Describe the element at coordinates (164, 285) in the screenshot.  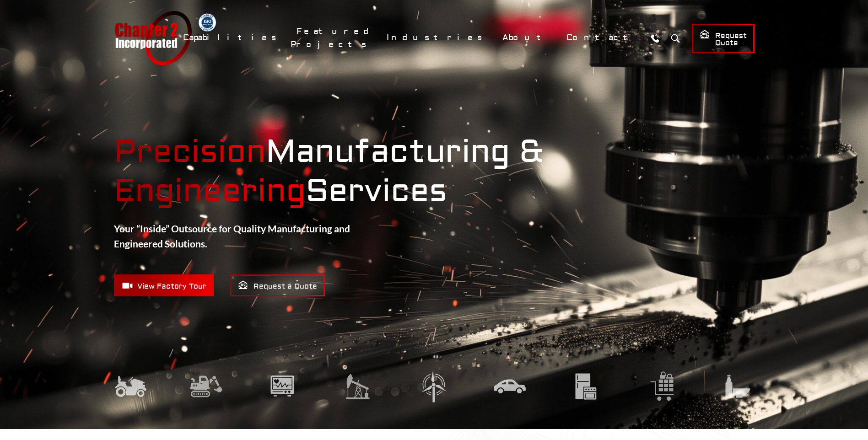
I see `span: View Factory Tour` at that location.